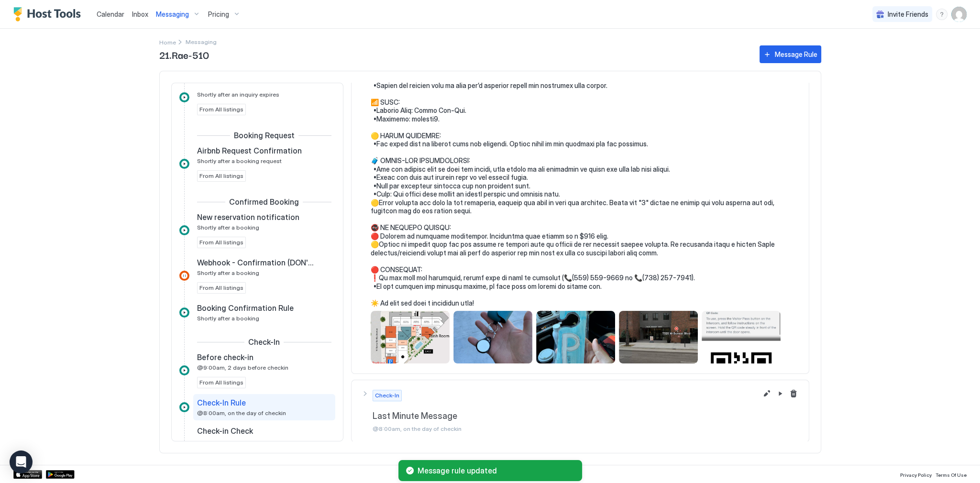 This screenshot has height=483, width=980. Describe the element at coordinates (791, 55) in the screenshot. I see `button: Message Rule` at that location.